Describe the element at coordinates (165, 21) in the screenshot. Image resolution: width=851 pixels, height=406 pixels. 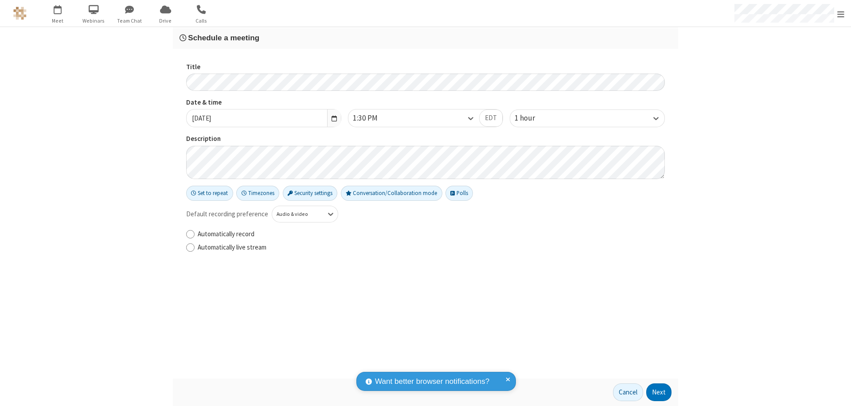
I see `span: Drive` at that location.